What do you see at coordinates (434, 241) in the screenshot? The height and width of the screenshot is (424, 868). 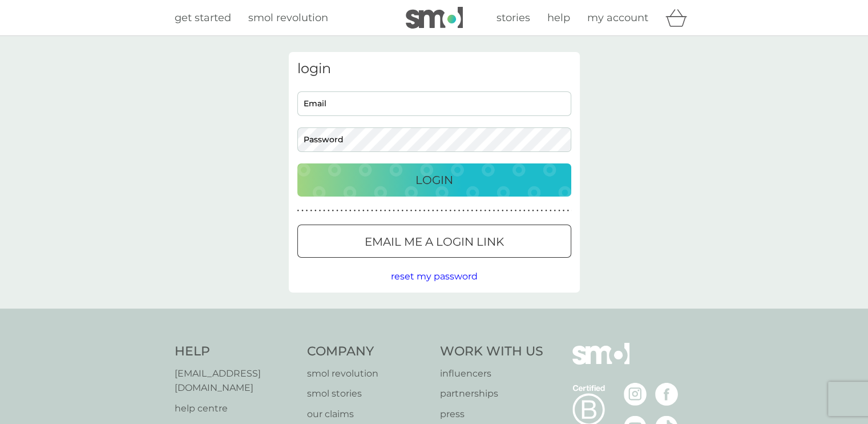 I see `p: Email me a login link` at bounding box center [434, 241].